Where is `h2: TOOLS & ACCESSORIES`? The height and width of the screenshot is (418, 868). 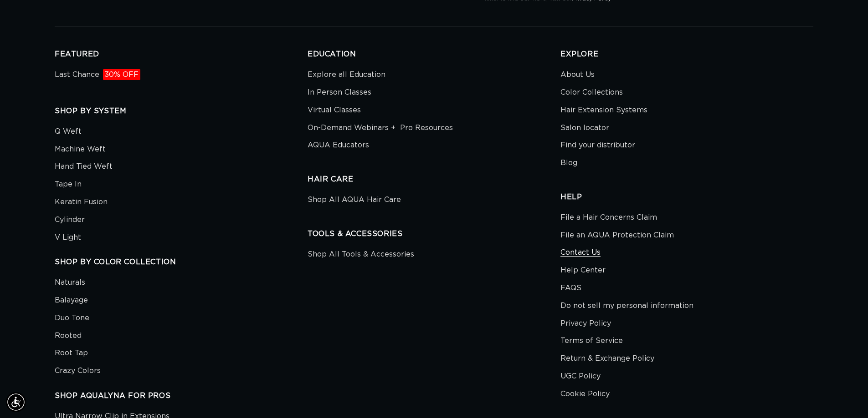
h2: TOOLS & ACCESSORIES is located at coordinates (433, 234).